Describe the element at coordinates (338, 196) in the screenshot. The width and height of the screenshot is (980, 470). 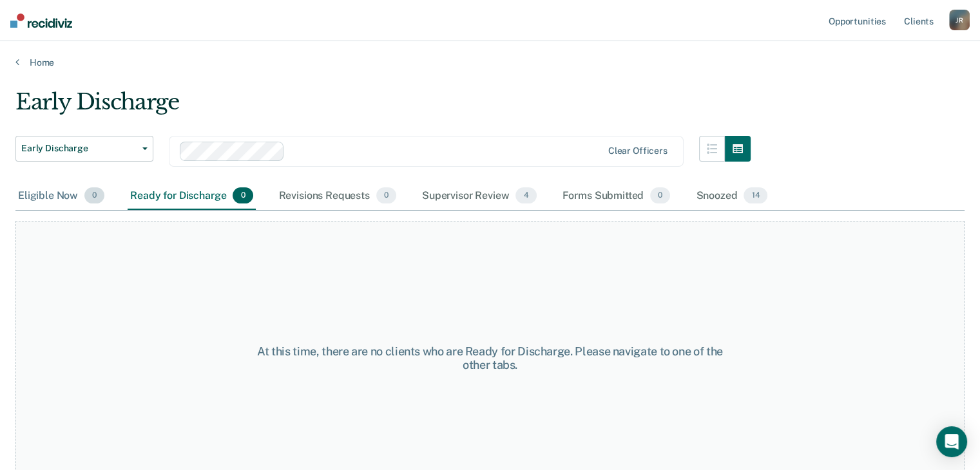
I see `div: Revisions Requests0` at that location.